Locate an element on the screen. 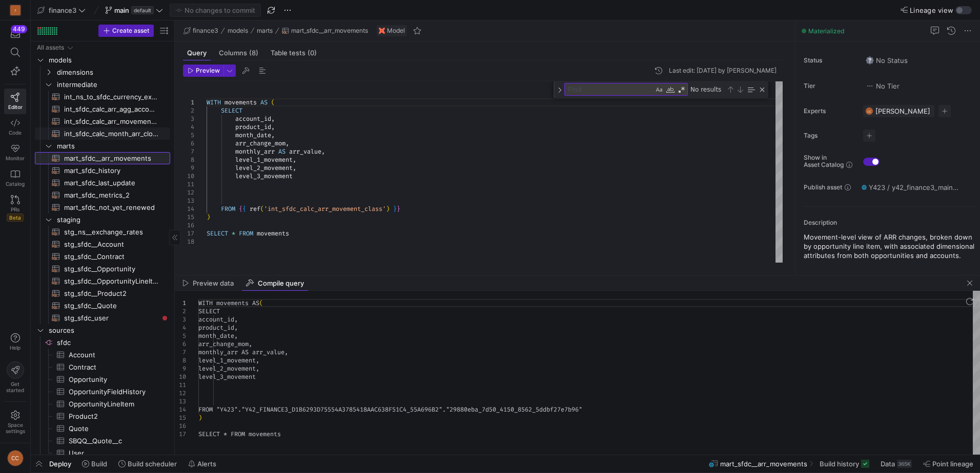  div: 16 is located at coordinates (180, 426).